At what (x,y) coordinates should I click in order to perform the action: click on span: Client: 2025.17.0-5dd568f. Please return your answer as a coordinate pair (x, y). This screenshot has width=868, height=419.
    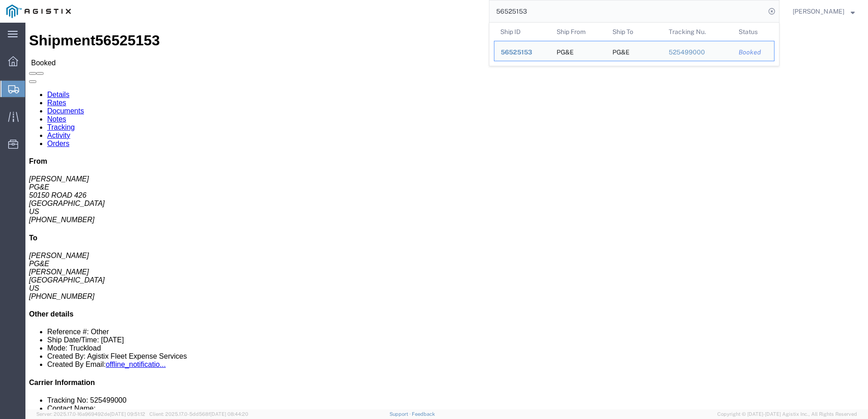
    Looking at the image, I should click on (199, 414).